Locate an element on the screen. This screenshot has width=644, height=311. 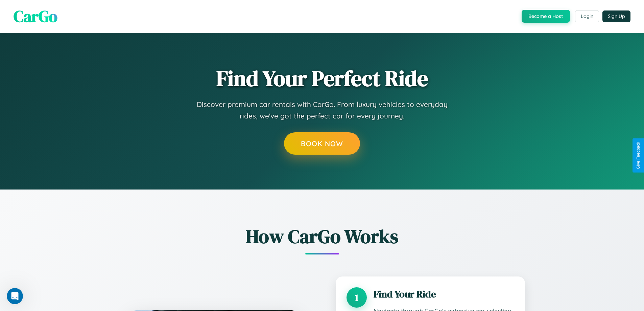
button: Login is located at coordinates (587, 16).